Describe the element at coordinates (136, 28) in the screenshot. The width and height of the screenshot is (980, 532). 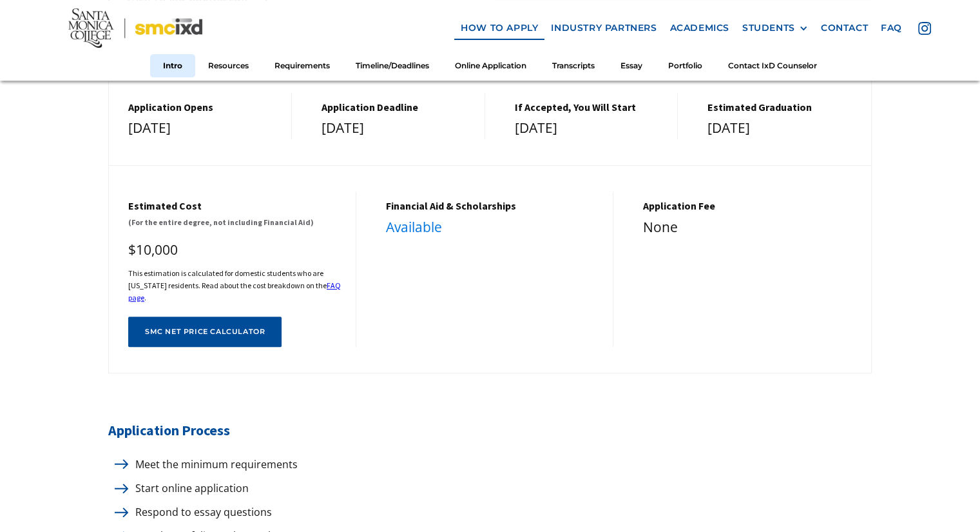
I see `img: Santa Monica College - SMC IxD logo` at that location.